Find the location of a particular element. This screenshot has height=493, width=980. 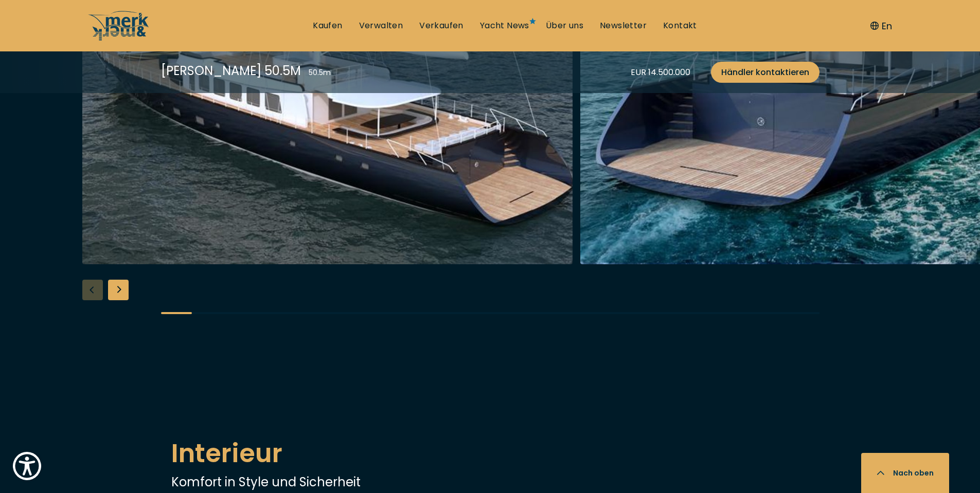

button: Show Accessibility Preferences is located at coordinates (27, 466).